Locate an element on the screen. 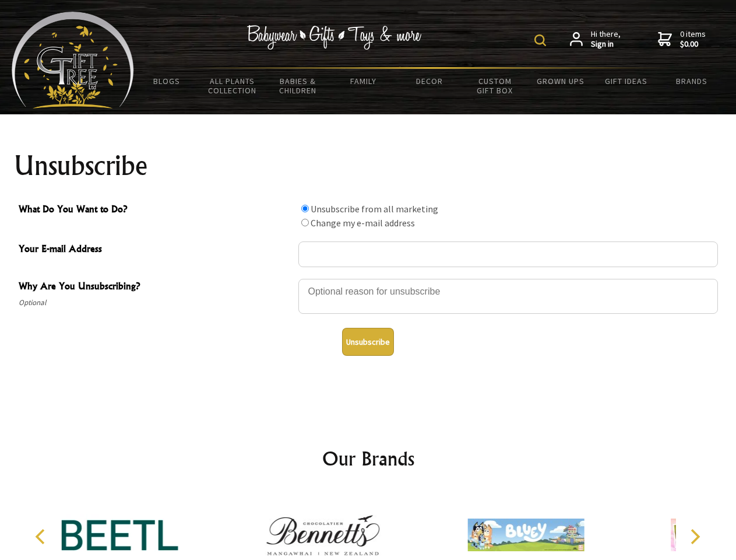 This screenshot has height=560, width=736. strong: Sign in is located at coordinates (606, 45).